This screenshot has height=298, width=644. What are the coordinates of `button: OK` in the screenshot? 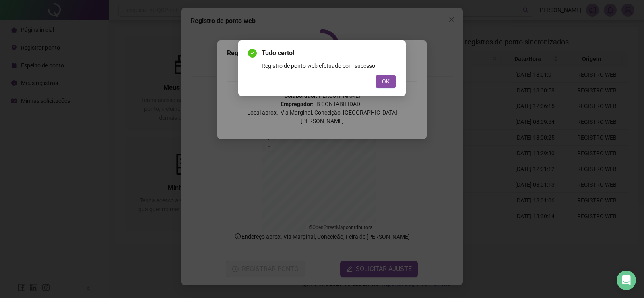 It's located at (386, 82).